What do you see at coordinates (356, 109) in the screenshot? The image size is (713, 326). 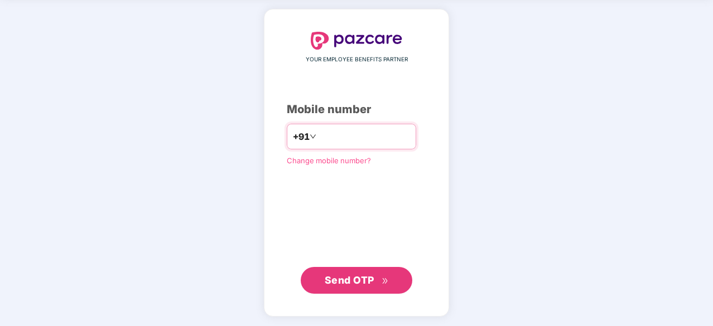 I see `div: Mobile number` at bounding box center [356, 109].